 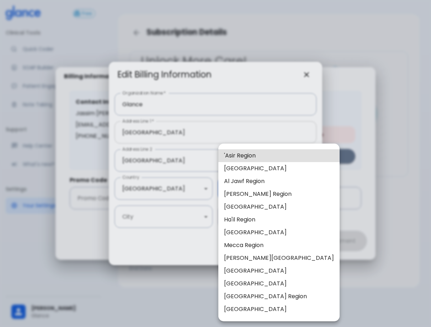 What do you see at coordinates (279, 245) in the screenshot?
I see `li: Mecca Region` at bounding box center [279, 245].